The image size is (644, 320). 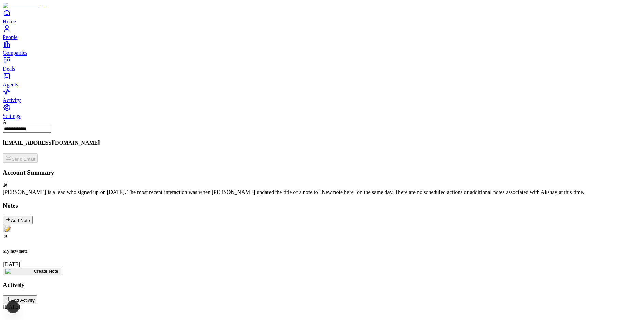 What do you see at coordinates (15, 53) in the screenshot?
I see `span: Companies` at bounding box center [15, 53].